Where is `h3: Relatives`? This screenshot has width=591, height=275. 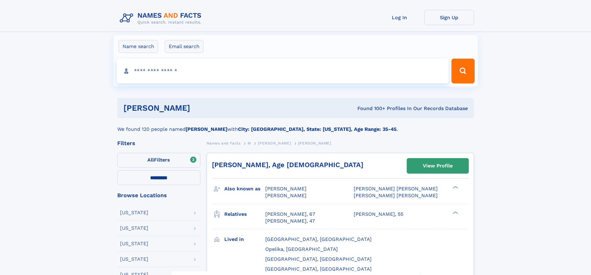
h3: Relatives is located at coordinates (245, 214).